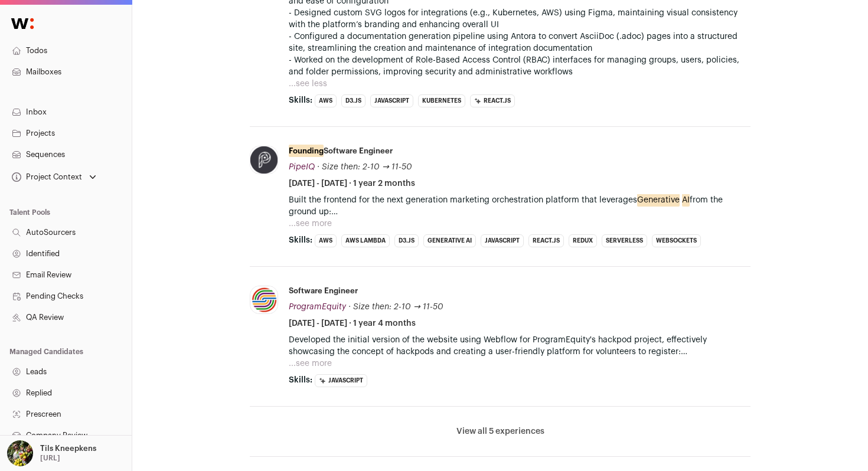 This screenshot has width=868, height=471. What do you see at coordinates (264, 300) in the screenshot?
I see `img: bbac4ac9e6aa623aa9d4db0a9cf1e31d51a8af7fd7c3ca2a899f3f643472f72b` at bounding box center [264, 300].